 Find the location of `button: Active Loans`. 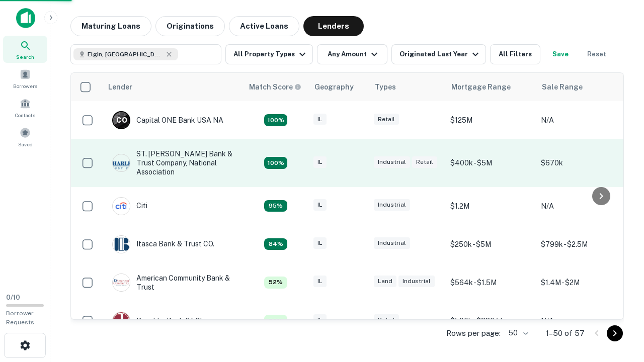

button: Active Loans is located at coordinates (264, 26).